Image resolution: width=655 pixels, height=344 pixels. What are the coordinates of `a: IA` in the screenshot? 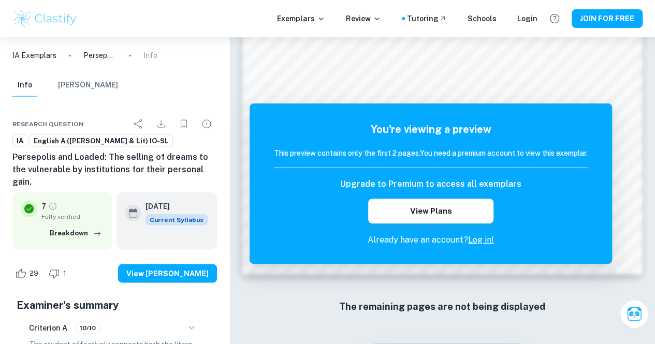 It's located at (20, 140).